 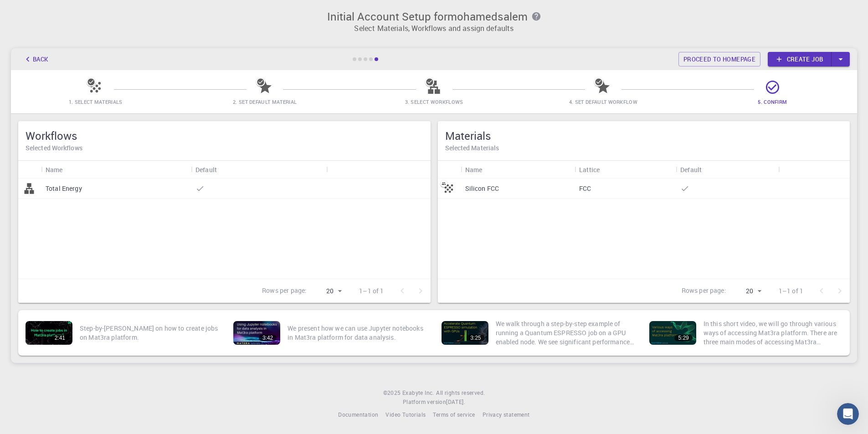 I want to click on span: All rights reserved., so click(x=460, y=393).